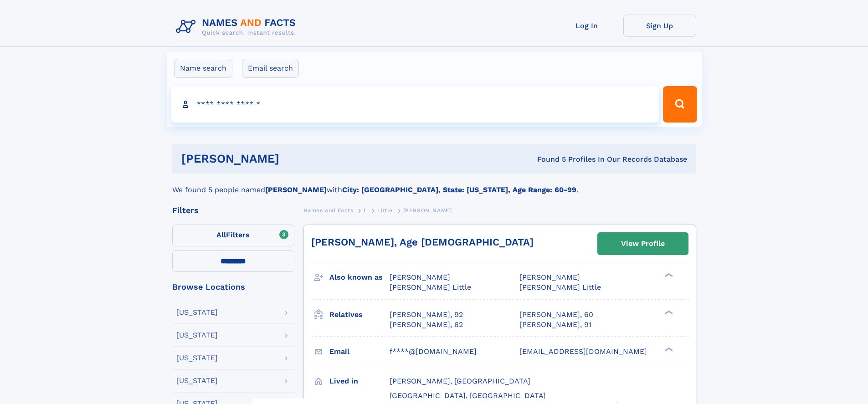  What do you see at coordinates (385, 210) in the screenshot?
I see `a: Little` at bounding box center [385, 210].